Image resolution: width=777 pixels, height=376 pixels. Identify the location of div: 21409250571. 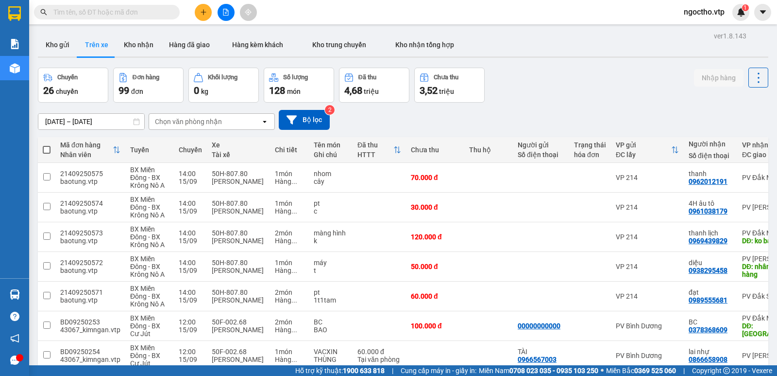
(90, 292).